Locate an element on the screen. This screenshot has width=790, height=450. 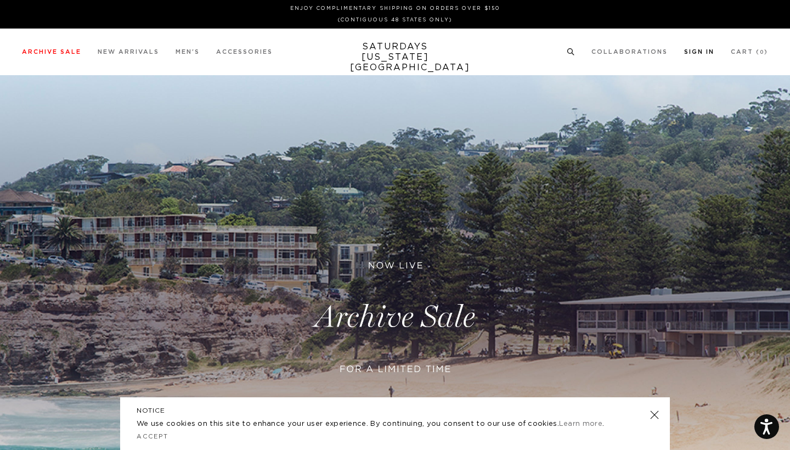
h5: NOTICE is located at coordinates (395, 410).